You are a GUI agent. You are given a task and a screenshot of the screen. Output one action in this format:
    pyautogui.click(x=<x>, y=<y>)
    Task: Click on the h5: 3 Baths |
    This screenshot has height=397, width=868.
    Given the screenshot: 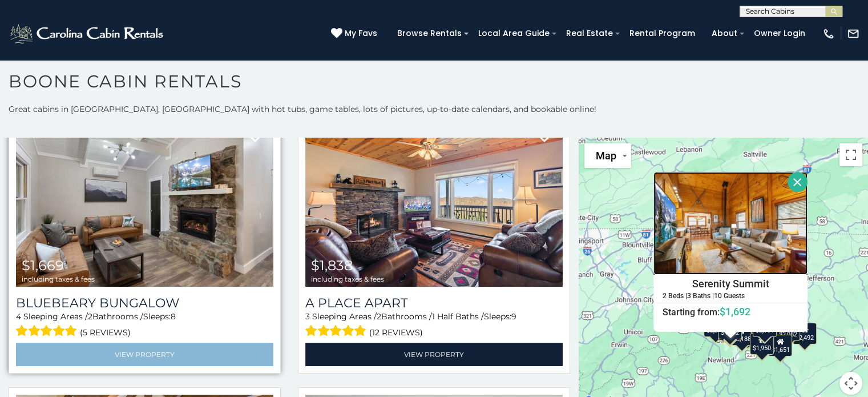 What is the action you would take?
    pyautogui.click(x=700, y=296)
    